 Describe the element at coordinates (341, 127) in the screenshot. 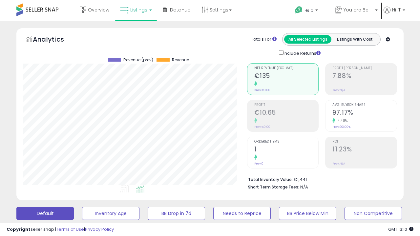

I see `small: Prev: 93.00%` at that location.